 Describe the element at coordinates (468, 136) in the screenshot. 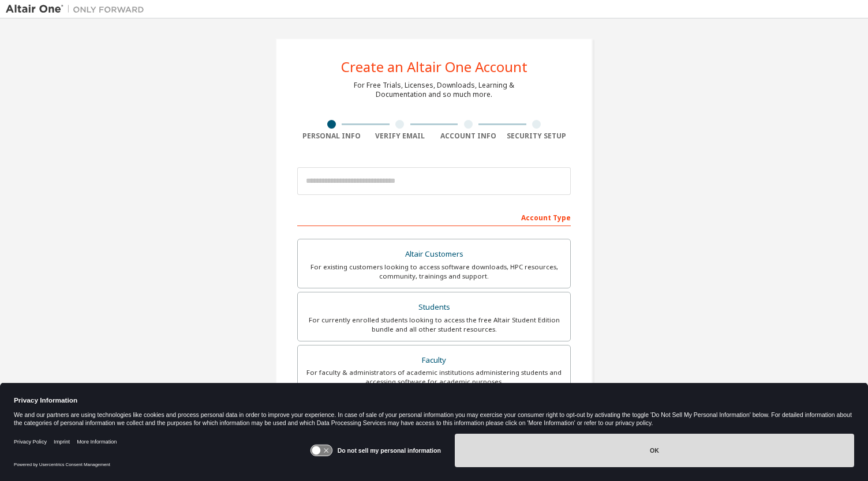

I see `div: Account Info` at that location.